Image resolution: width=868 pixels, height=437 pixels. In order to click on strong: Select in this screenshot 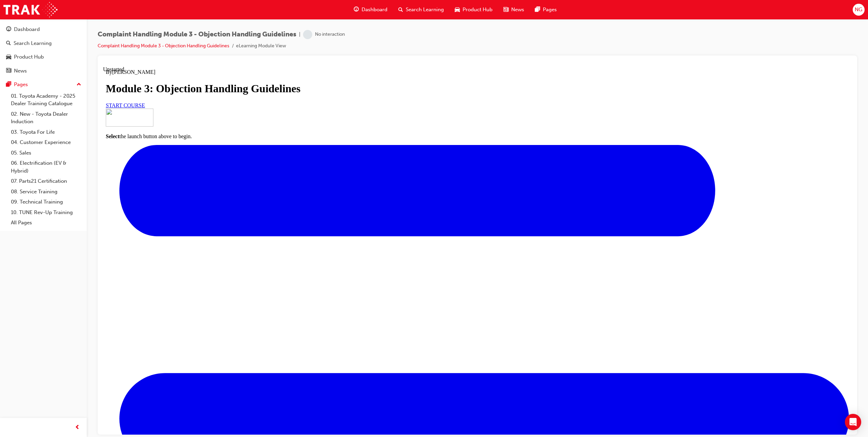, I will do `click(10, 70)`.